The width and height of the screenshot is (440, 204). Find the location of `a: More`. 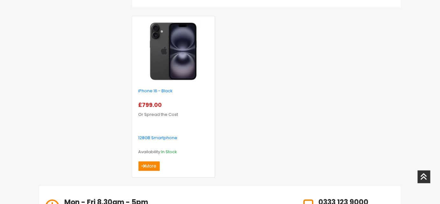

a: More is located at coordinates (149, 166).